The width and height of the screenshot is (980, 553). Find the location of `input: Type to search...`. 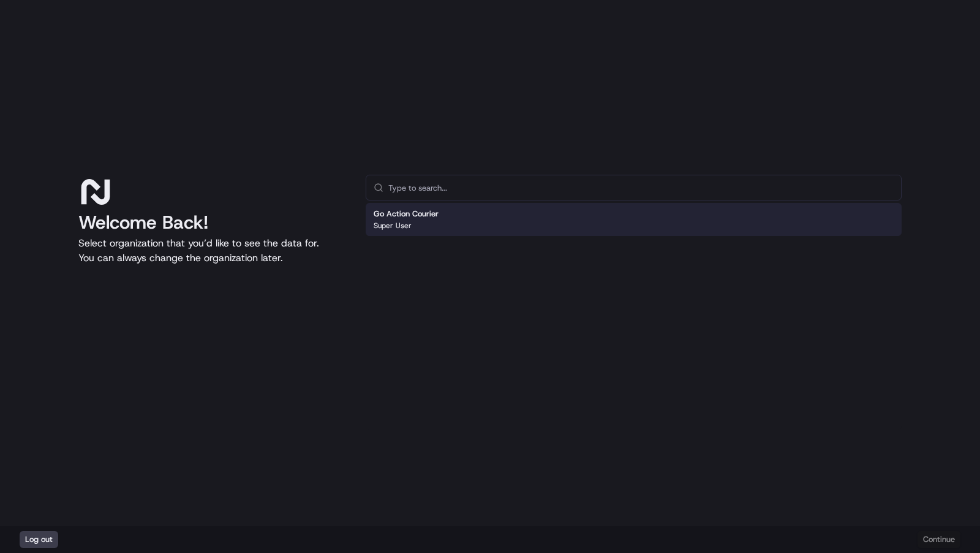

input: Type to search... is located at coordinates (640, 188).